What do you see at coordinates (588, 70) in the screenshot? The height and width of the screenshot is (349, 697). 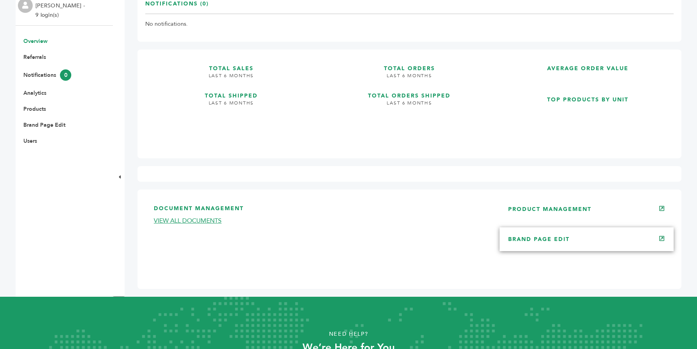 I see `a: AVERAGE ORDER VALUE` at bounding box center [588, 70].